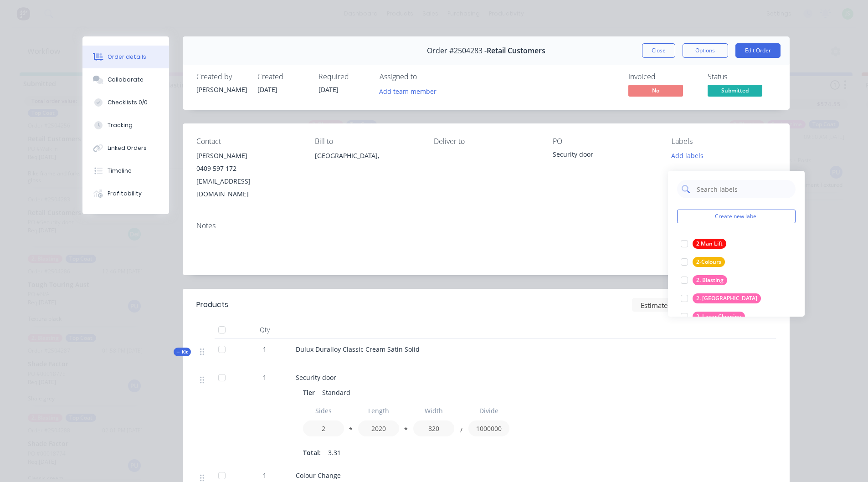 The width and height of the screenshot is (868, 482). What do you see at coordinates (282, 76) in the screenshot?
I see `div: Created` at bounding box center [282, 76].